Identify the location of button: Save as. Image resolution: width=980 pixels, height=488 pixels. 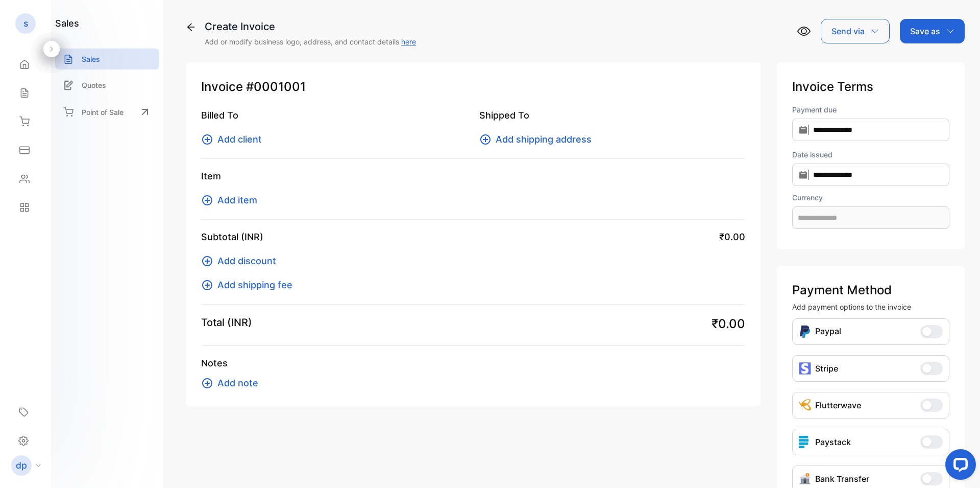
(932, 31).